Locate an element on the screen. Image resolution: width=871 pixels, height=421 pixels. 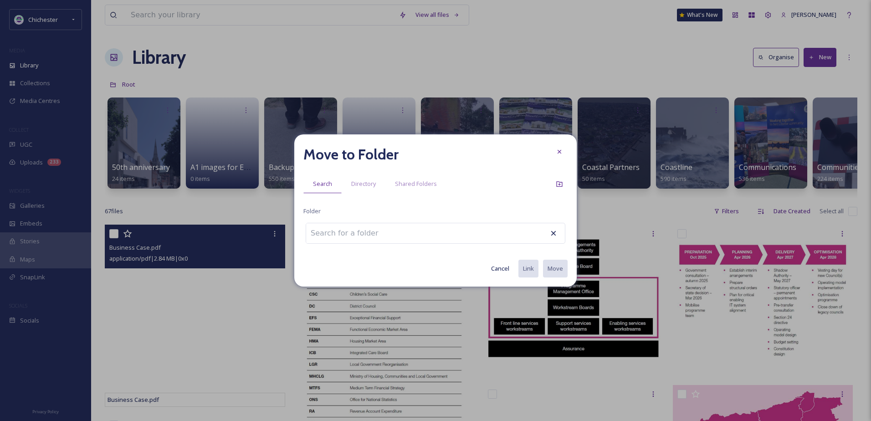
span: Directory is located at coordinates (364, 184).